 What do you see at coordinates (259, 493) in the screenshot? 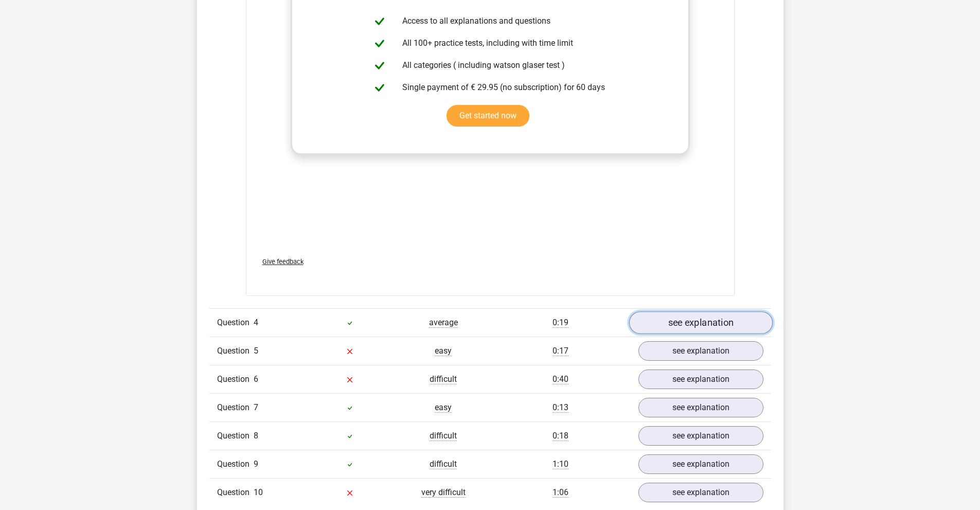
I see `span: 10` at bounding box center [259, 493].